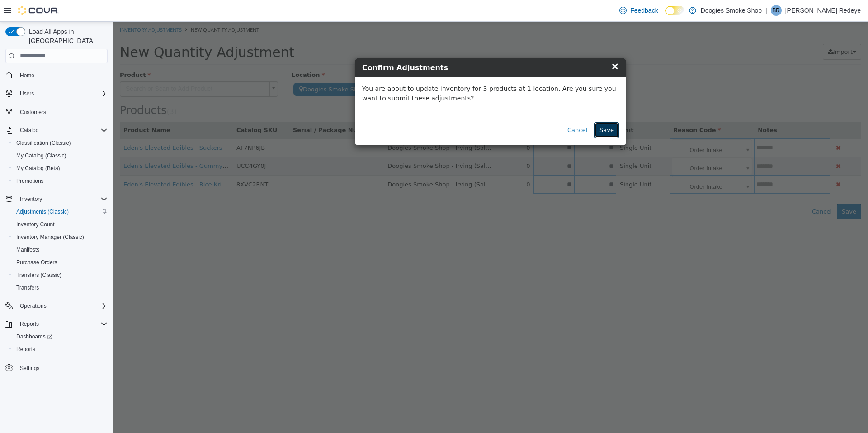 This screenshot has width=868, height=433. What do you see at coordinates (60, 237) in the screenshot?
I see `button: Inventory Manager (Classic)` at bounding box center [60, 237].